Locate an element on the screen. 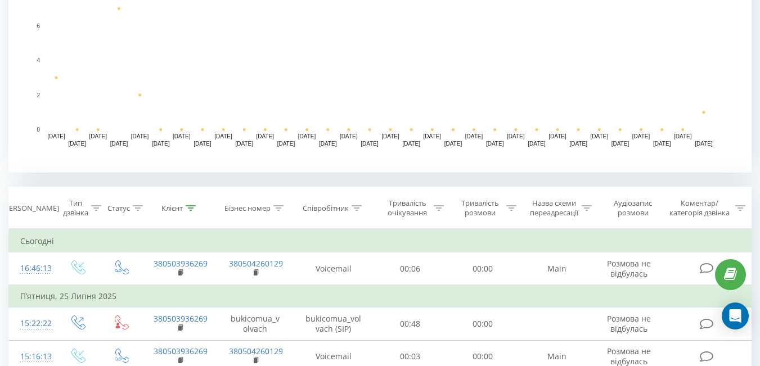 This screenshot has height=366, width=760. div: Коментар/категорія дзвінка is located at coordinates (699, 208).